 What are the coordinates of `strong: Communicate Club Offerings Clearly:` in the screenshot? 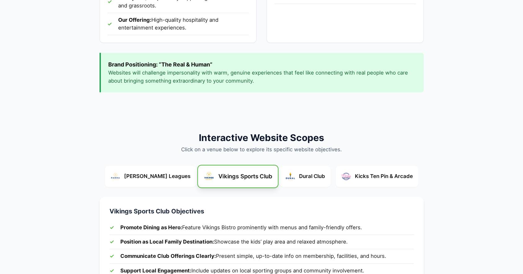 It's located at (168, 256).